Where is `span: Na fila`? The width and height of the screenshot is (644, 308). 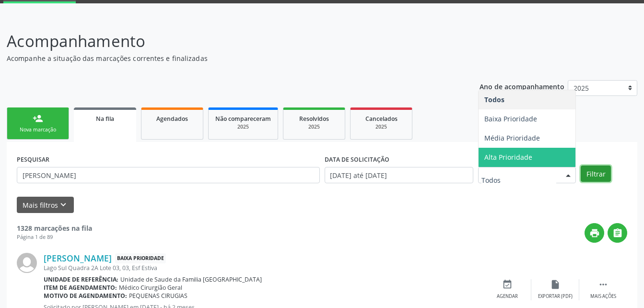
span: Na fila is located at coordinates (105, 119).